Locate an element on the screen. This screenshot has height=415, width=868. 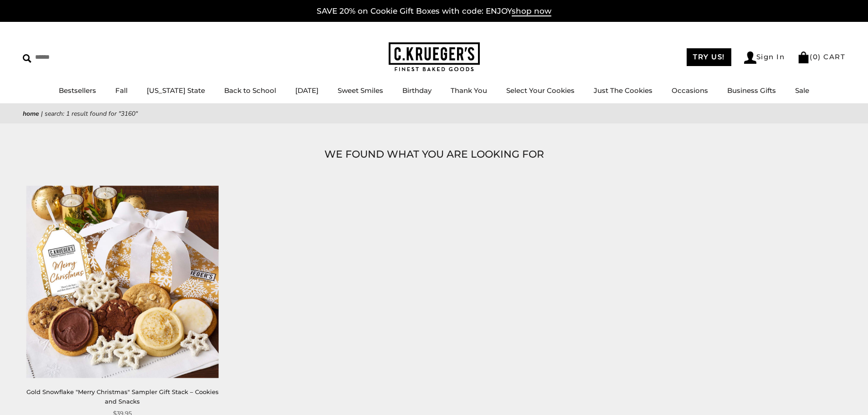
a: Home is located at coordinates (31, 114).